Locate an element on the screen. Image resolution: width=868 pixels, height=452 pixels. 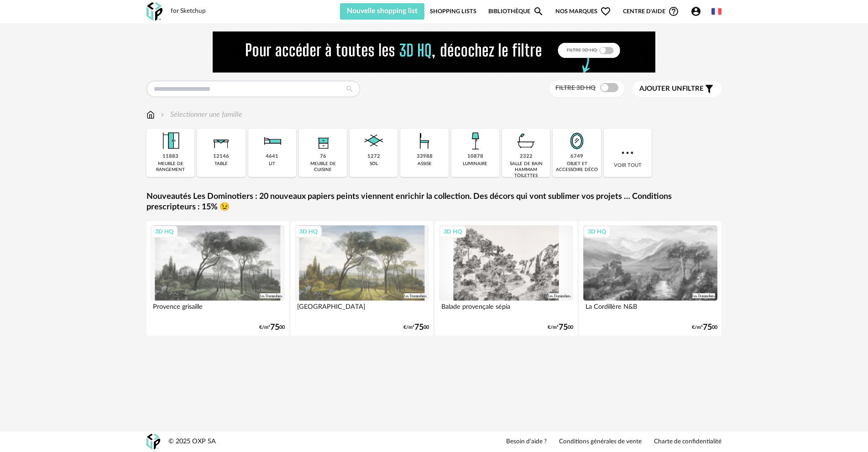
div: © 2025 OXP SA is located at coordinates (192, 441).